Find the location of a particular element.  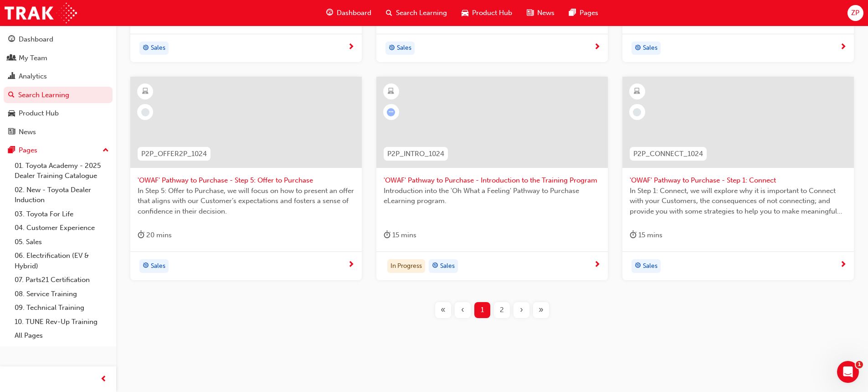

div: My Team is located at coordinates (32, 58).